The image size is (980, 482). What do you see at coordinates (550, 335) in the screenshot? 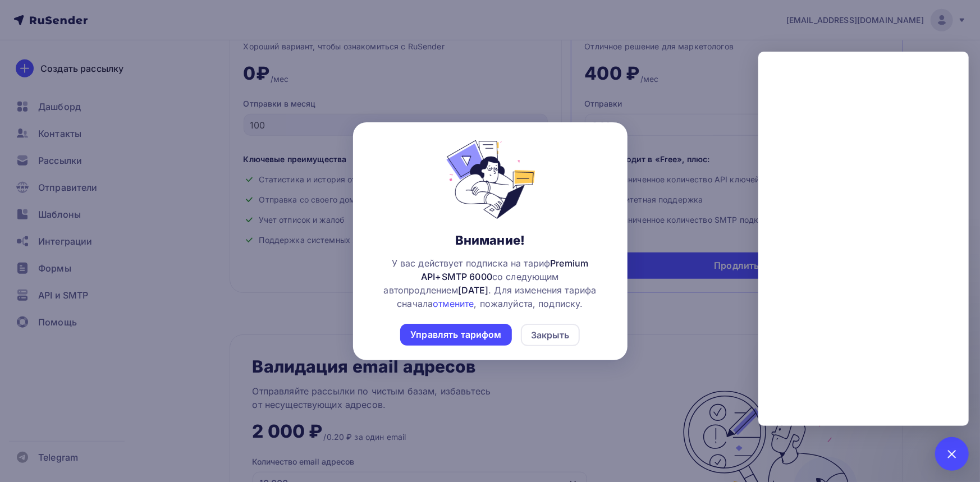
I see `div: Закрыть` at bounding box center [550, 335].